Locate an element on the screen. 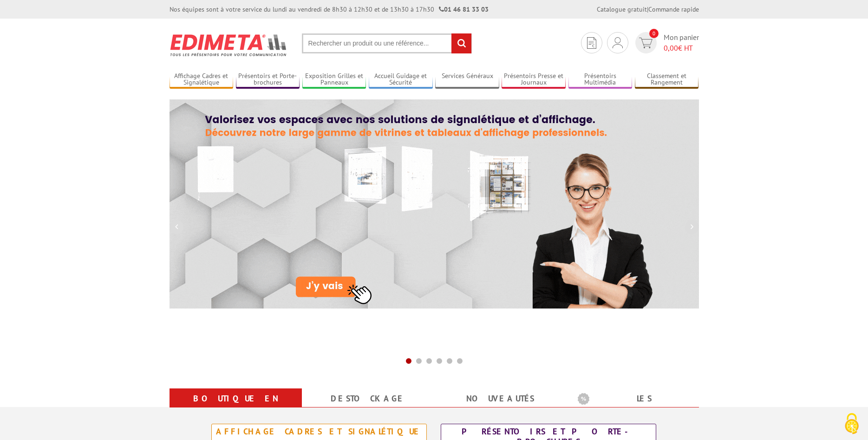  a: nouveautés is located at coordinates (500, 399).